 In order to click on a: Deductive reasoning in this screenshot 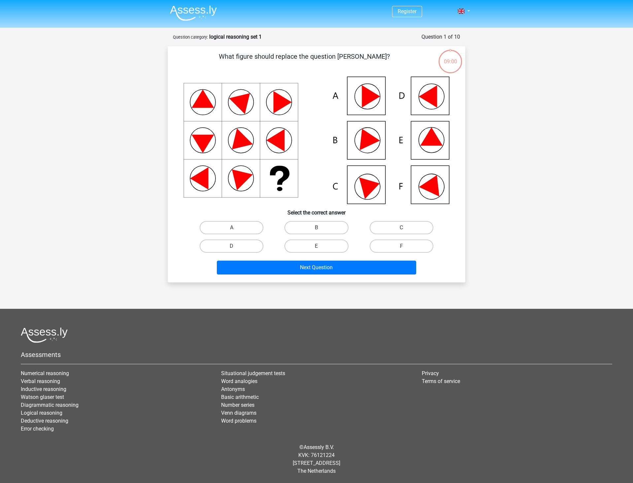, I will do `click(45, 421)`.